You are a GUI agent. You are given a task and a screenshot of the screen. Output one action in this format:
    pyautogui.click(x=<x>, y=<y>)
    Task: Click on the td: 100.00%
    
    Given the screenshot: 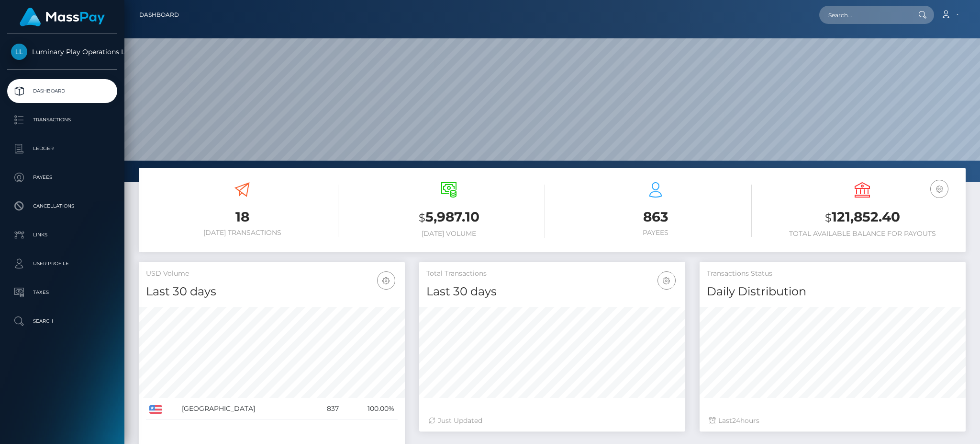 What is the action you would take?
    pyautogui.click(x=370, y=408)
    